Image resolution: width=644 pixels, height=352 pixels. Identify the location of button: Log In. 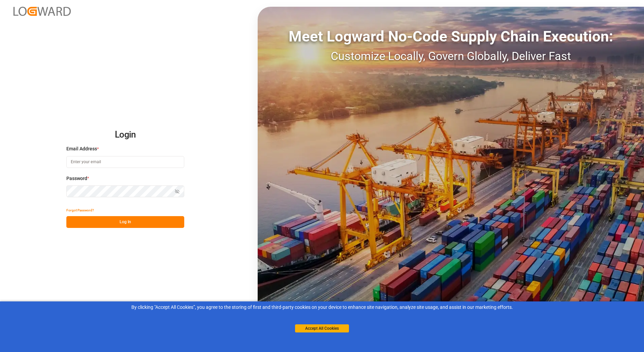
(125, 222).